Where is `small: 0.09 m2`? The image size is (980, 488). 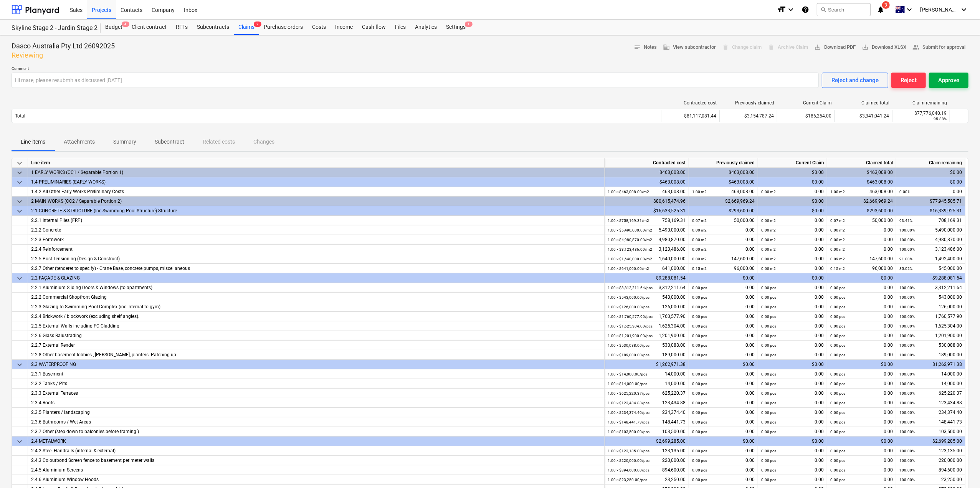 small: 0.09 m2 is located at coordinates (699, 259).